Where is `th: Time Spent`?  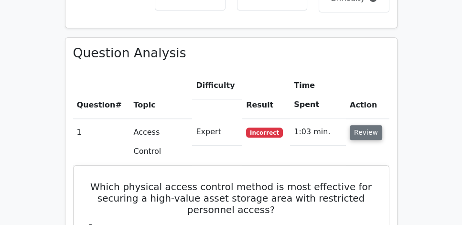 th: Time Spent is located at coordinates (318, 95).